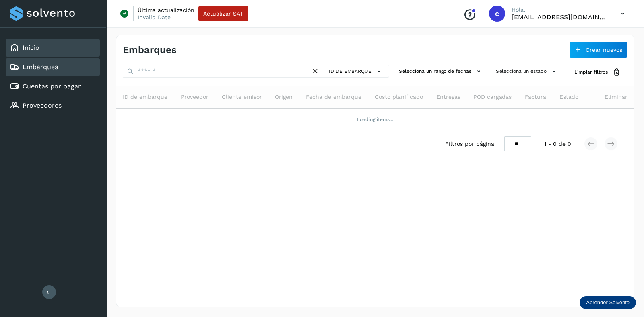 This screenshot has width=644, height=317. I want to click on span: Estado, so click(569, 97).